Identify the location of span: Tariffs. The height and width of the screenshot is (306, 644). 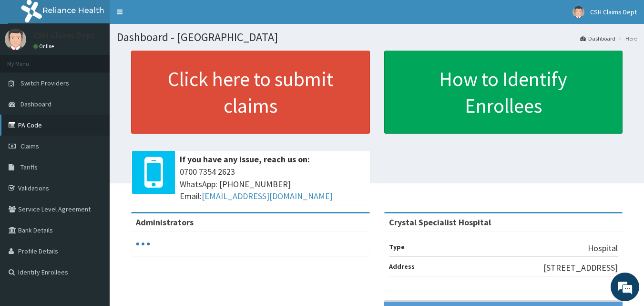
(29, 167).